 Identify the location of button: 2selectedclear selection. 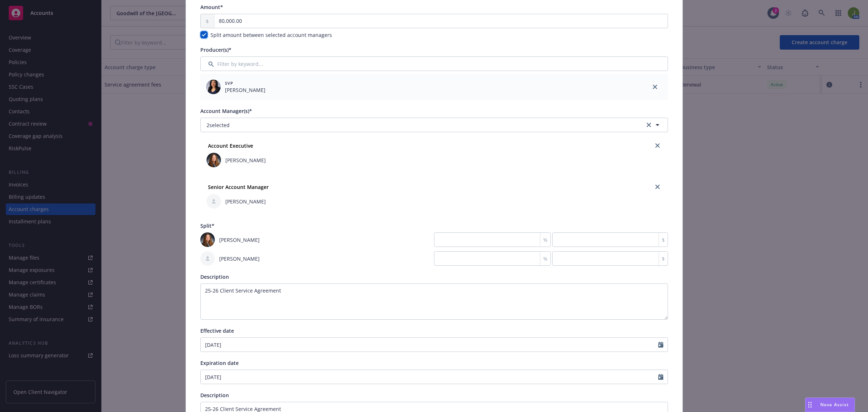
(434, 125).